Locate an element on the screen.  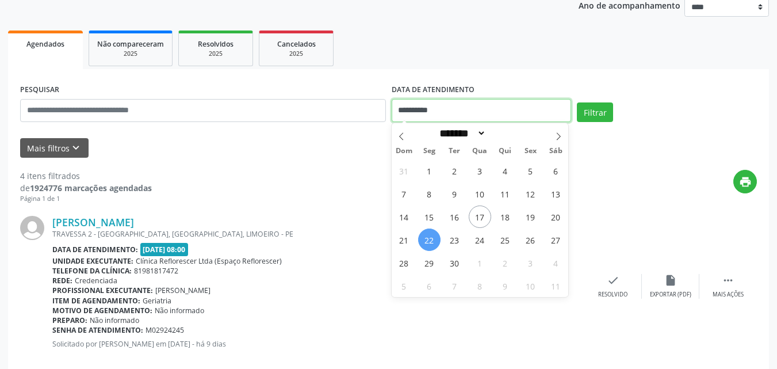
span: Qua is located at coordinates (480, 151).